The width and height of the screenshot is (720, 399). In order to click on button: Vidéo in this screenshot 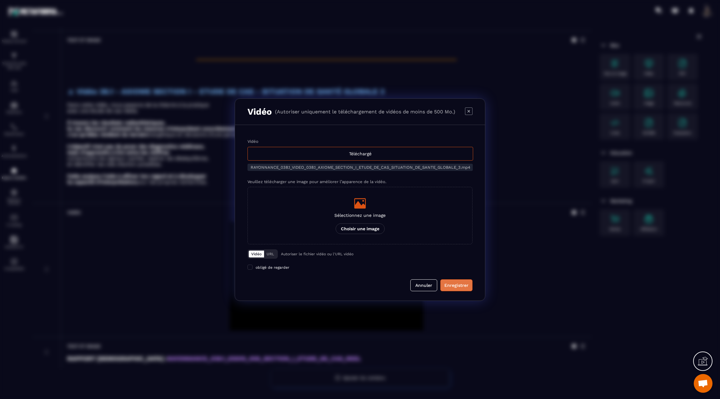, I will do `click(256, 254)`.